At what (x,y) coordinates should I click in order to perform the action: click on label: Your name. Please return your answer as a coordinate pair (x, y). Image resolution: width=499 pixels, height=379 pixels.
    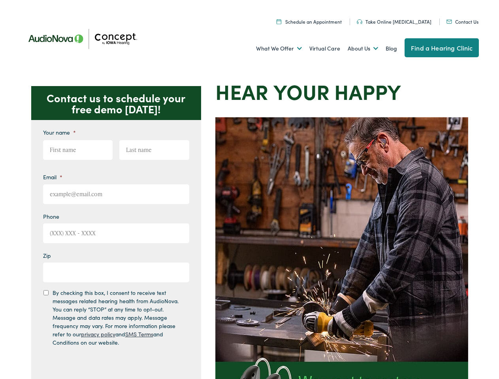
    Looking at the image, I should click on (59, 132).